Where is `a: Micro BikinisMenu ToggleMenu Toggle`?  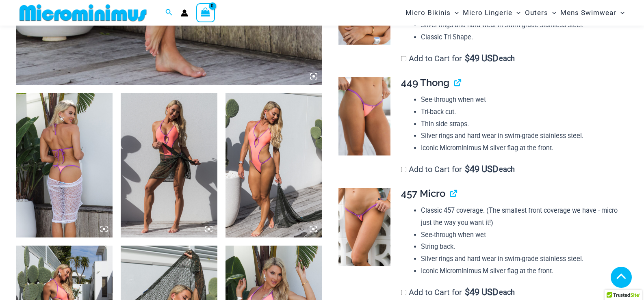
a: Micro BikinisMenu ToggleMenu Toggle is located at coordinates (432, 13).